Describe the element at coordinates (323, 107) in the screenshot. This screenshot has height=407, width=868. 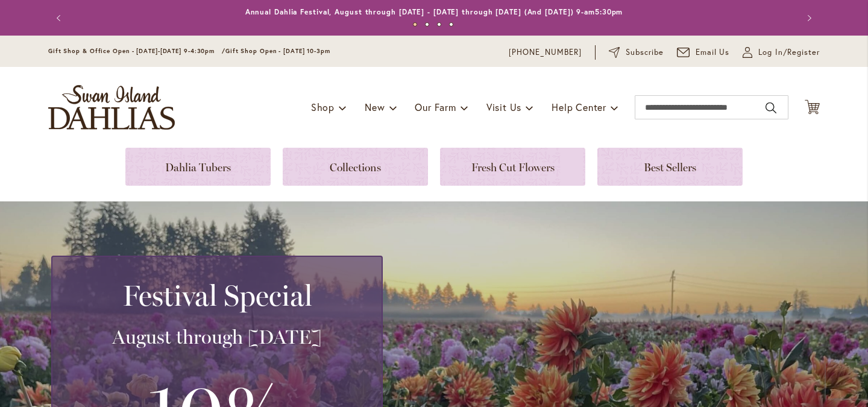
I see `span: Shop` at that location.